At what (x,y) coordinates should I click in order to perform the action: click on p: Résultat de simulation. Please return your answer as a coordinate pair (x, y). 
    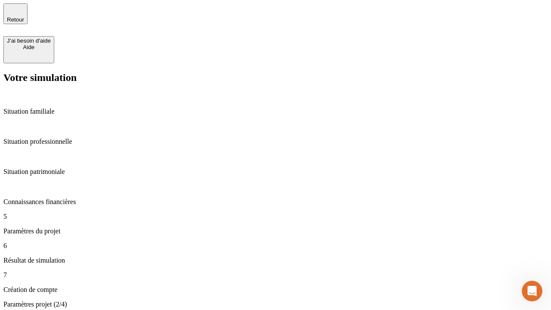
    Looking at the image, I should click on (275, 260).